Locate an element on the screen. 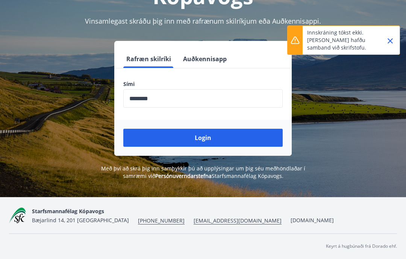  p: Keyrt á hugbúnaði frá Dorado ehf. is located at coordinates (361, 247).